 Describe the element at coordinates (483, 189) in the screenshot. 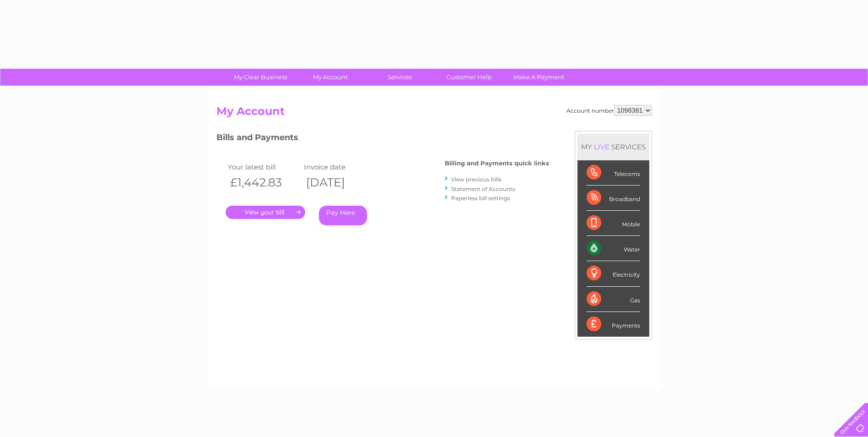

I see `a: Statement of Accounts` at that location.